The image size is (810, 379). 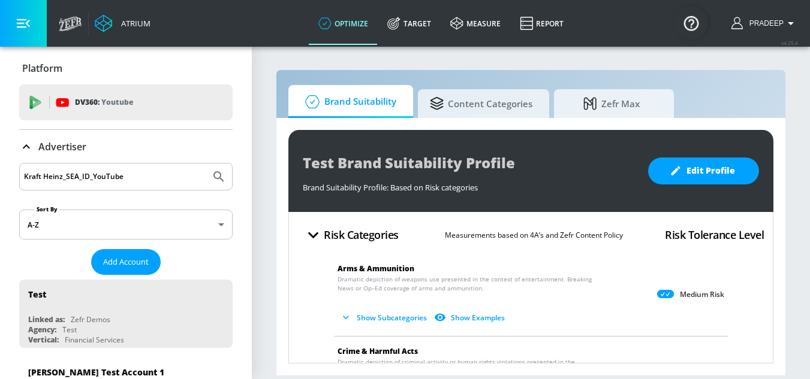 I want to click on div: Advertiser, so click(x=126, y=147).